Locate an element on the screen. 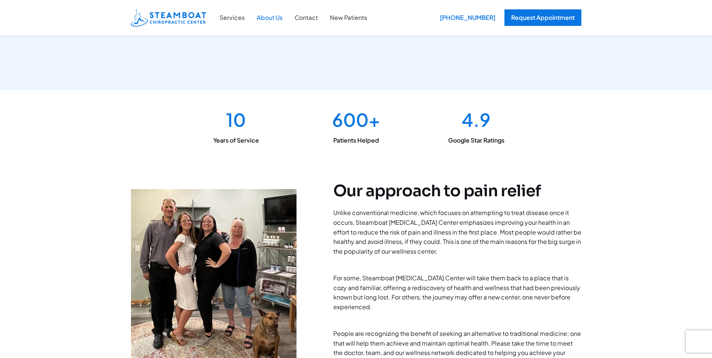  span: 10 is located at coordinates (236, 119).